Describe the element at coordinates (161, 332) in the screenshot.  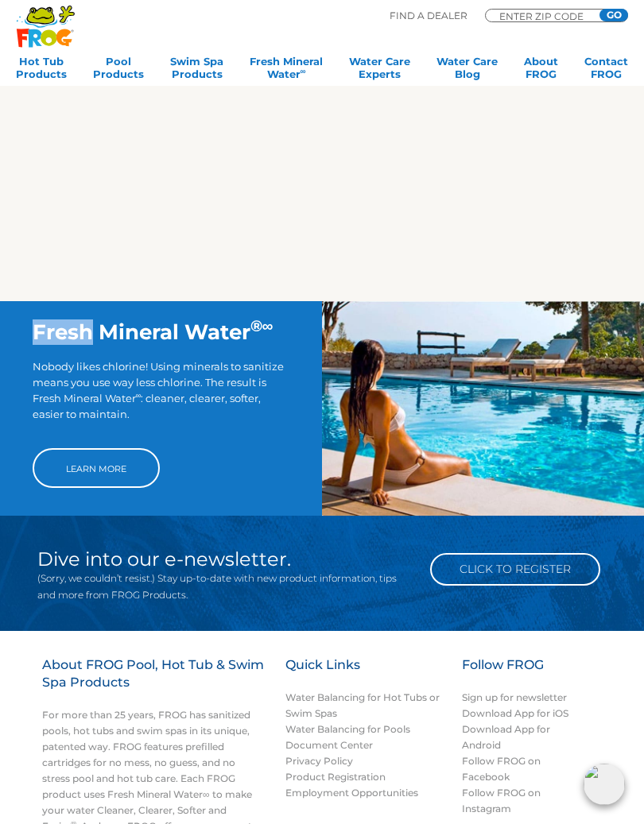
I see `h2: Fresh Mineral Water` at that location.